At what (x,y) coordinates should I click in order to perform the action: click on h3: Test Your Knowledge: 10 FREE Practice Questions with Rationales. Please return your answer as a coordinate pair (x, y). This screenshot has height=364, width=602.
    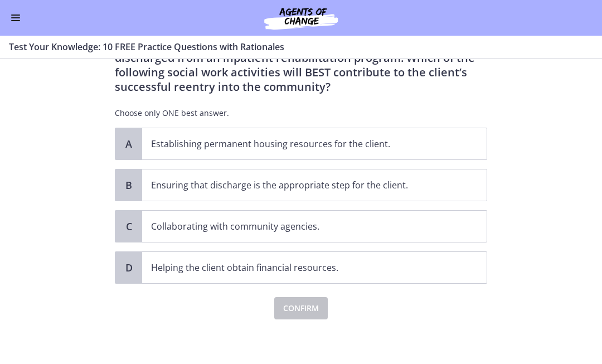
    Looking at the image, I should click on (294, 47).